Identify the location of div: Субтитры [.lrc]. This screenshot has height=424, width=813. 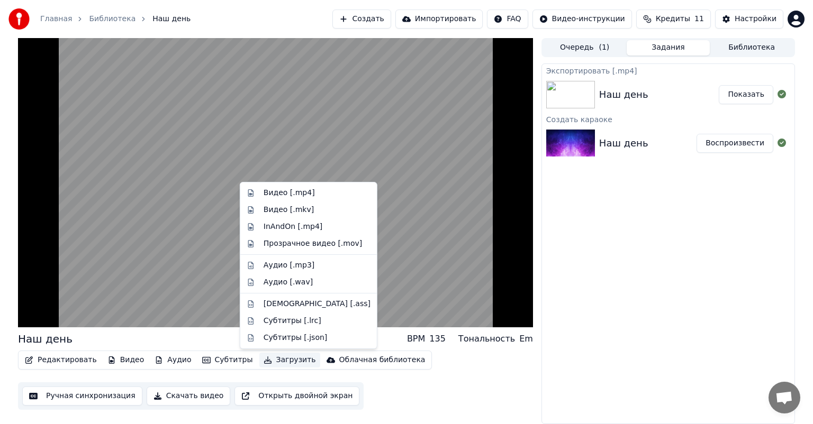
(292, 321).